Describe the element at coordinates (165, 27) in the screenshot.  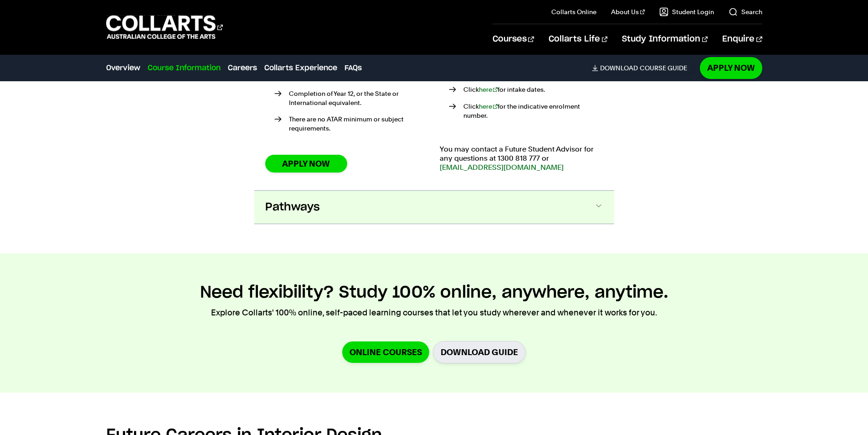
I see `div: Go to homepage` at that location.